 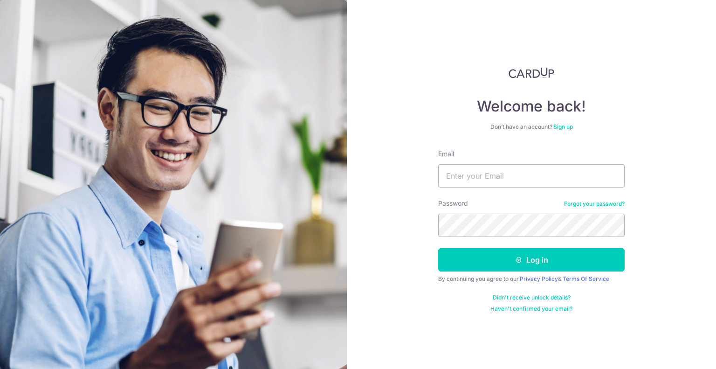 What do you see at coordinates (532, 176) in the screenshot?
I see `input: Enter your Email` at bounding box center [532, 176].